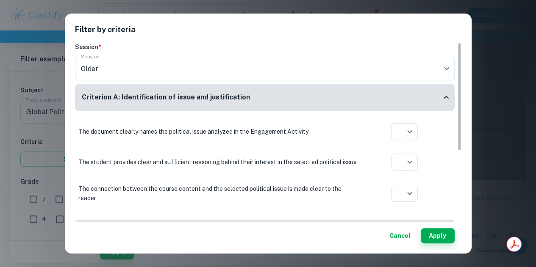 This screenshot has width=536, height=267. What do you see at coordinates (265, 97) in the screenshot?
I see `div: Criterion A: Identification of issue and justification` at bounding box center [265, 97].